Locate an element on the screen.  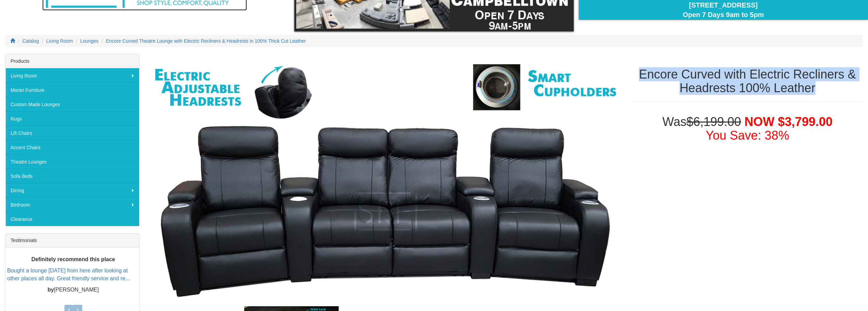
a: Lift Chairs is located at coordinates (72, 133).